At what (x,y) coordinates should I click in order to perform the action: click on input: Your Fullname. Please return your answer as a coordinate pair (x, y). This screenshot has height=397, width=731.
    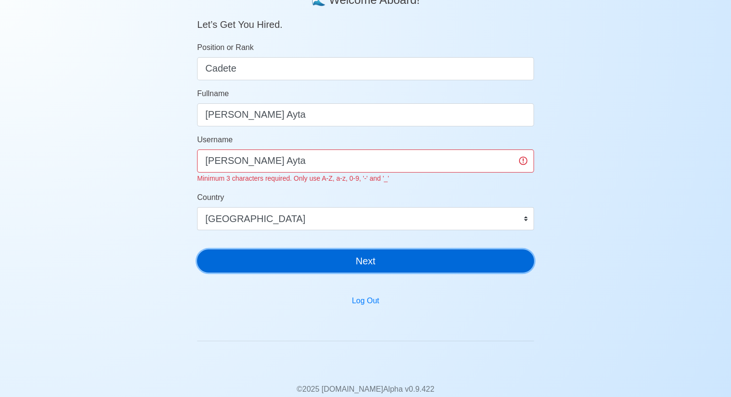
    Looking at the image, I should click on (365, 115).